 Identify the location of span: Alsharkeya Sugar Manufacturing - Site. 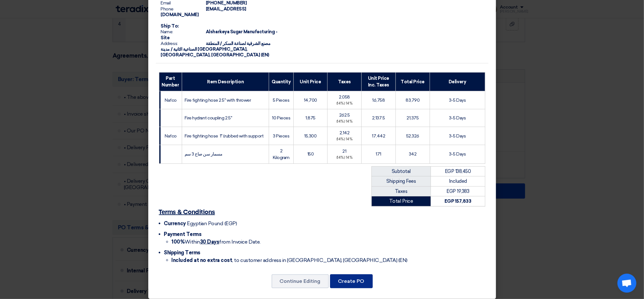
(219, 34).